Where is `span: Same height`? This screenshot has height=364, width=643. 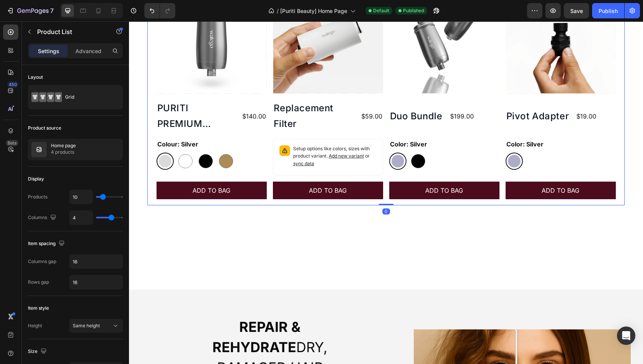 span: Same height is located at coordinates (86, 325).